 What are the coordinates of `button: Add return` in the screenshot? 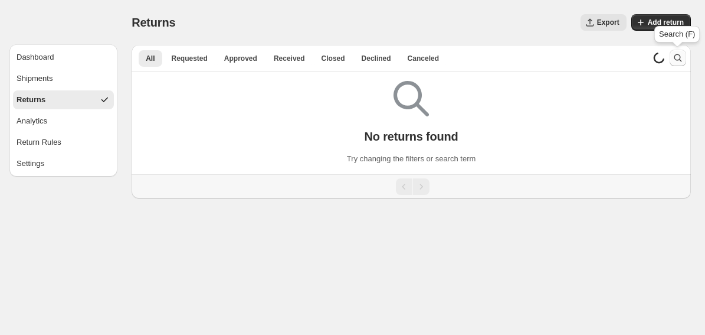 It's located at (661, 22).